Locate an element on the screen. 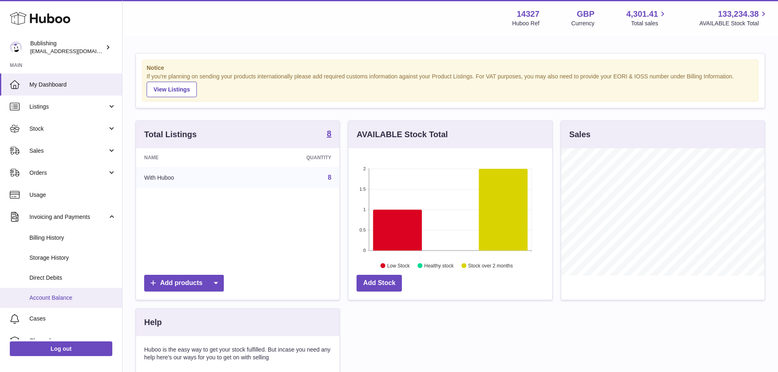 The image size is (778, 372). text: 2 is located at coordinates (365, 169).